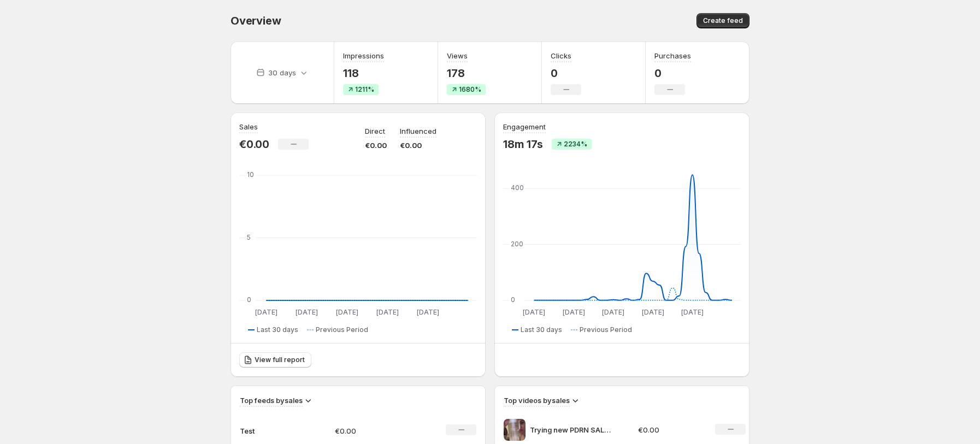 This screenshot has height=444, width=980. Describe the element at coordinates (517, 187) in the screenshot. I see `text: 400` at that location.